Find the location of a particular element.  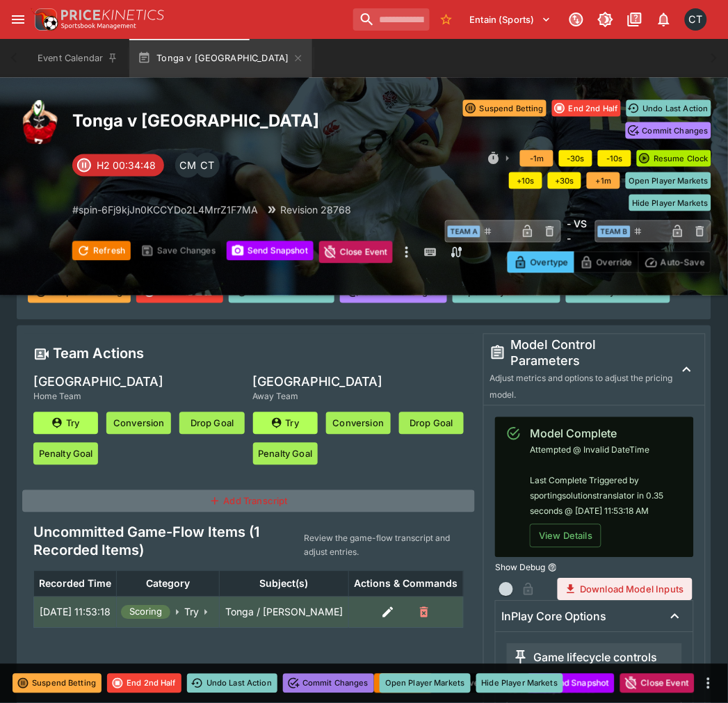

button: Auto-Save is located at coordinates (675, 262).